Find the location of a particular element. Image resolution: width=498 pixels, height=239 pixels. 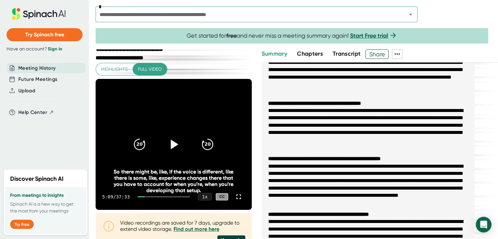

p: Spinach AI is a new way to get the most from your meetings is located at coordinates (46, 208).